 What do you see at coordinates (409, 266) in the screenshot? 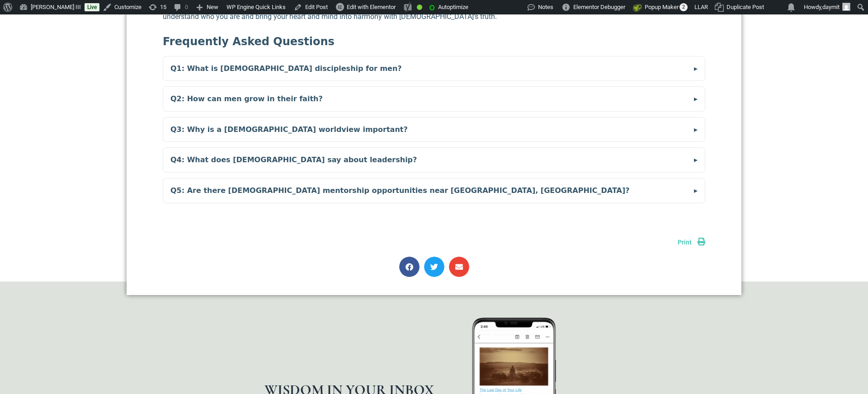
I see `div: Share on facebook` at bounding box center [409, 266].